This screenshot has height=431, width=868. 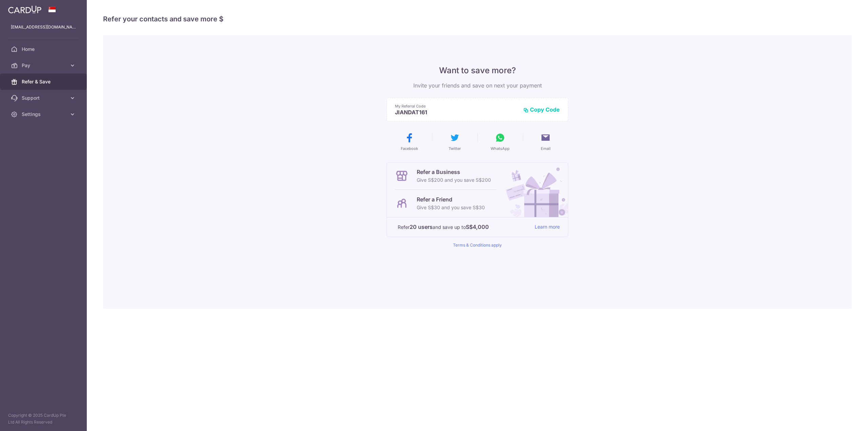 What do you see at coordinates (542, 110) in the screenshot?
I see `button: Copy Code` at bounding box center [542, 110].